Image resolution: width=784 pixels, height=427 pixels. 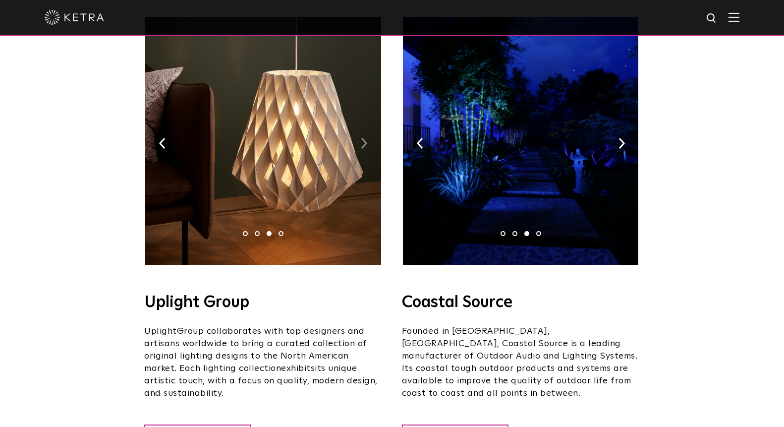 What do you see at coordinates (298, 368) in the screenshot?
I see `span: exhibits` at bounding box center [298, 368].